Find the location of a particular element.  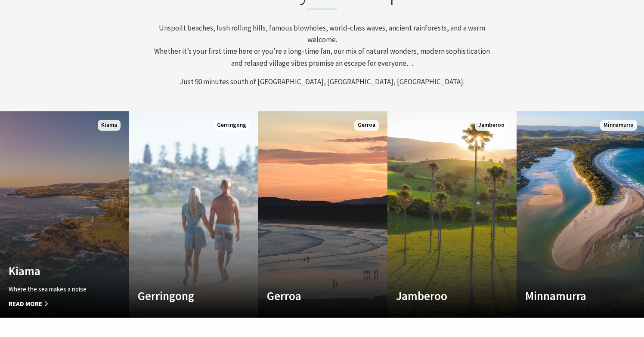

span: Kiama is located at coordinates (109, 125).